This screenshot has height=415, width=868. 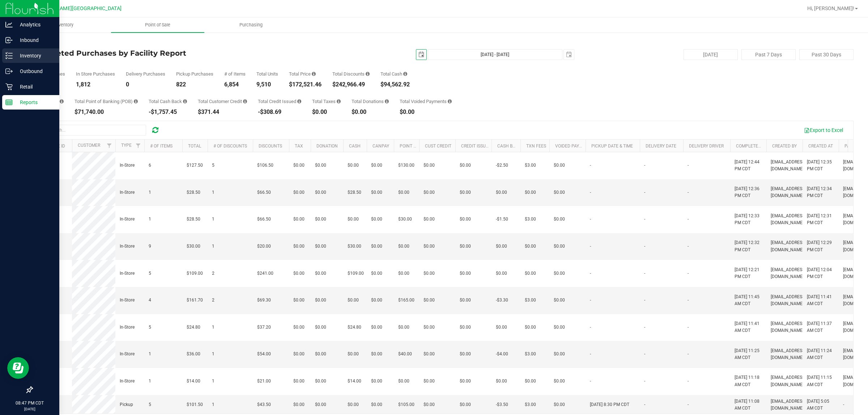 What do you see at coordinates (351, 73) in the screenshot?
I see `div: Total Discounts` at bounding box center [351, 73].